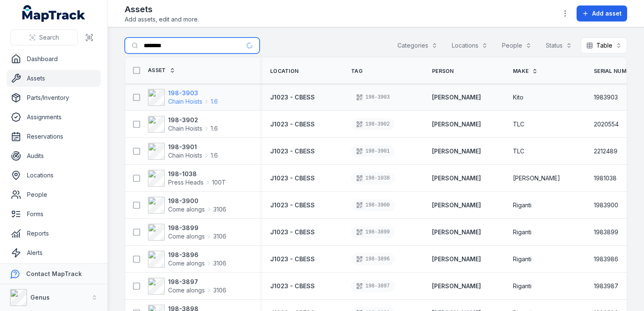 This screenshot has height=311, width=644. Describe the element at coordinates (518, 98) in the screenshot. I see `span: Kito` at that location.